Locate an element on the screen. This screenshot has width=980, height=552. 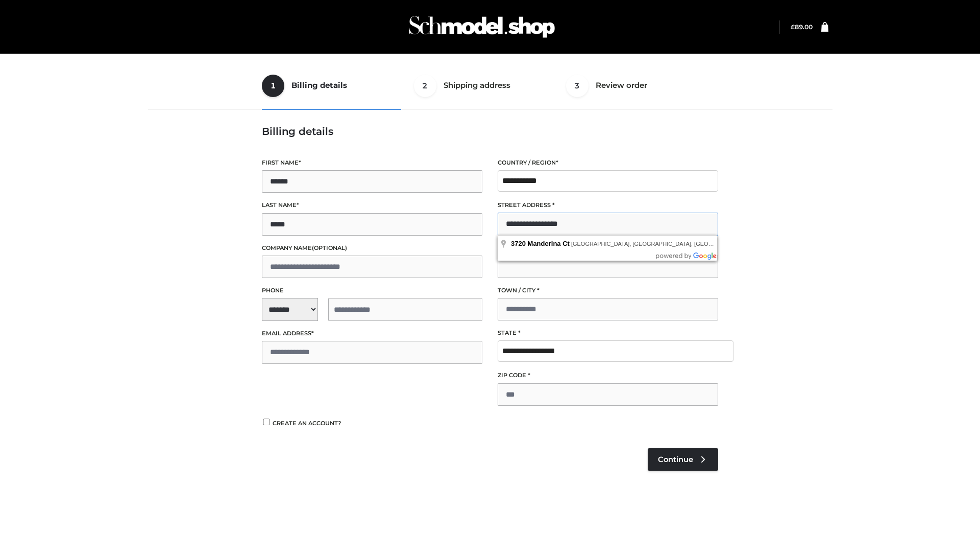
label: Street address is located at coordinates (608, 205).